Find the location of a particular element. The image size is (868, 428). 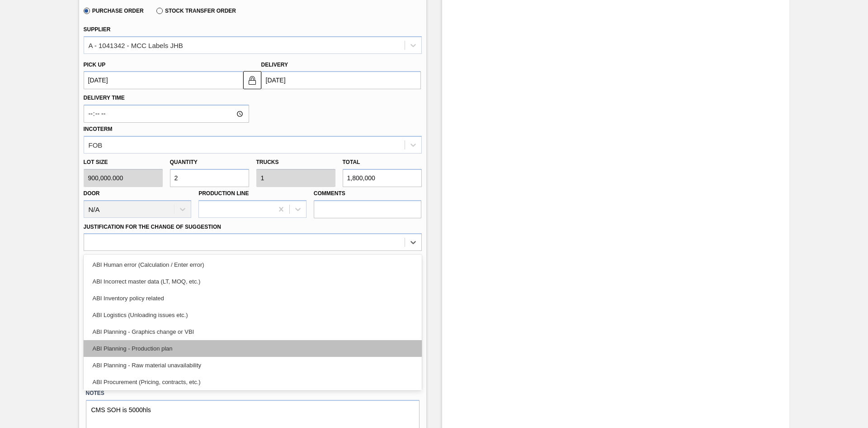

label: Total is located at coordinates (351, 162).